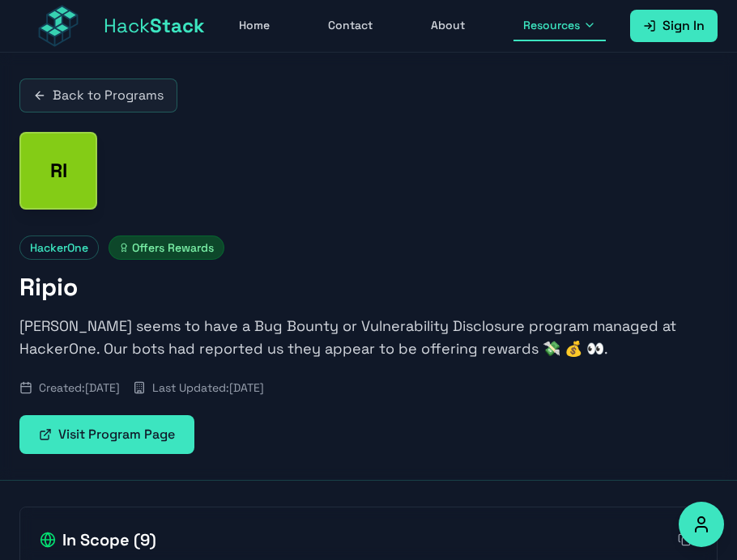 Image resolution: width=737 pixels, height=560 pixels. What do you see at coordinates (98, 96) in the screenshot?
I see `a: Back to Programs` at bounding box center [98, 96].